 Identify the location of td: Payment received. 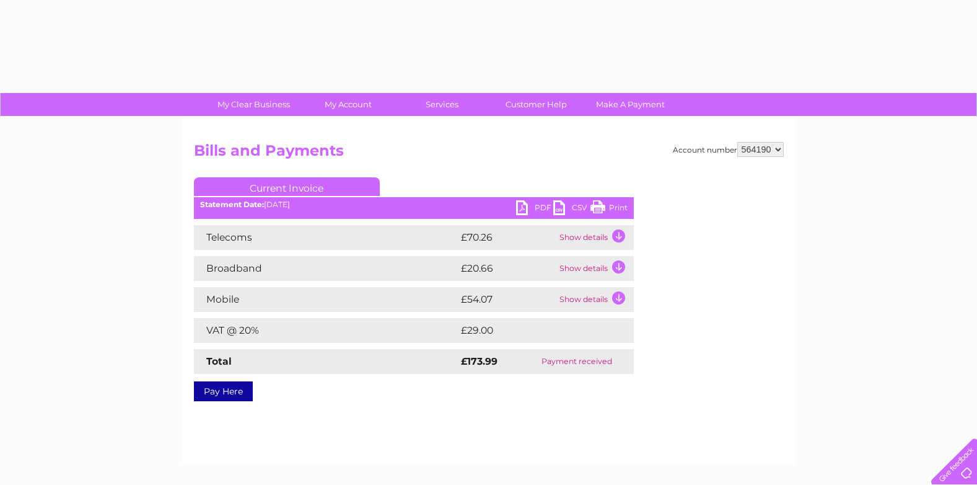
(577, 361).